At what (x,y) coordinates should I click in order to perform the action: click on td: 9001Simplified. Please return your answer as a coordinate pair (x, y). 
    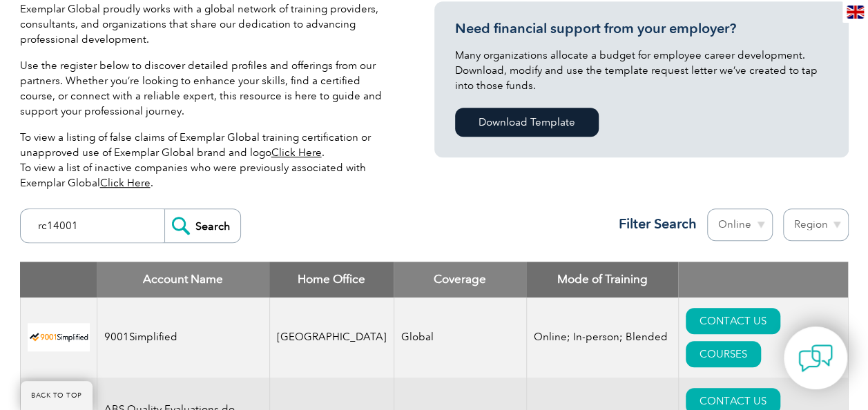
    Looking at the image, I should click on (183, 338).